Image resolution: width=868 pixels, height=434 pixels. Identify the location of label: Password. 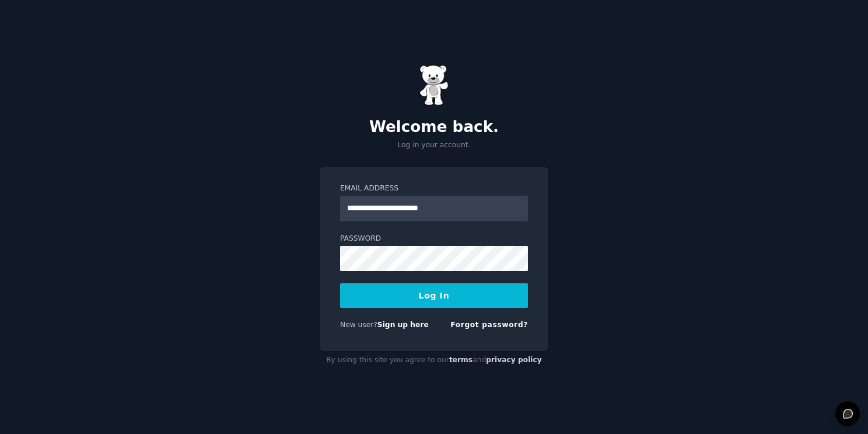
(434, 239).